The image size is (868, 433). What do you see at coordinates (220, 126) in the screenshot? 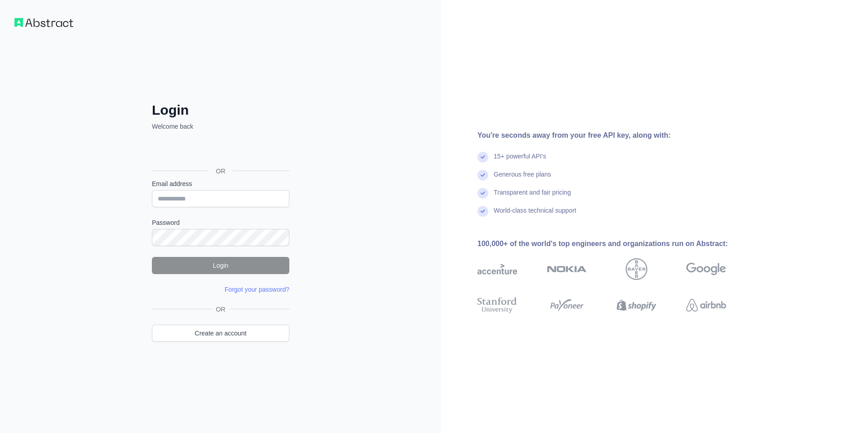
I see `p: Welcome back` at bounding box center [220, 126].